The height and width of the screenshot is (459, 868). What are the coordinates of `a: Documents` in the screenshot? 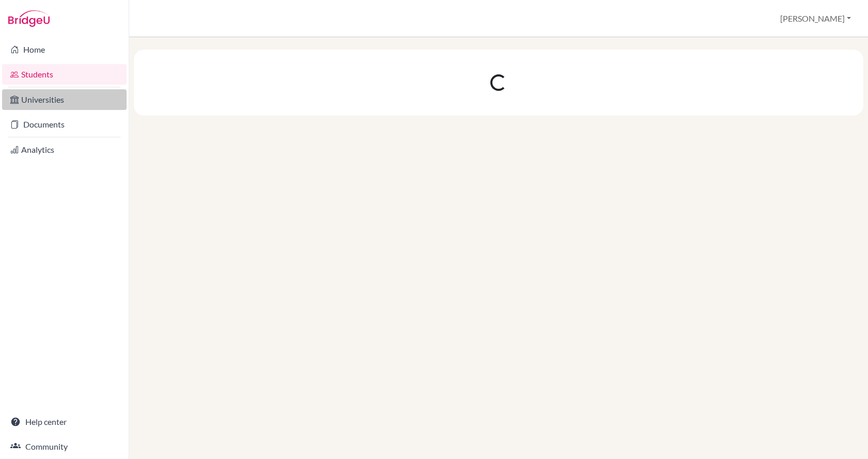 It's located at (64, 125).